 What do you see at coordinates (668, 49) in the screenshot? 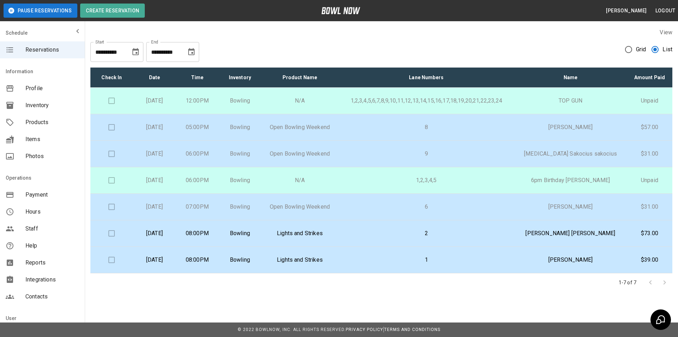
I see `span: List` at bounding box center [668, 49].